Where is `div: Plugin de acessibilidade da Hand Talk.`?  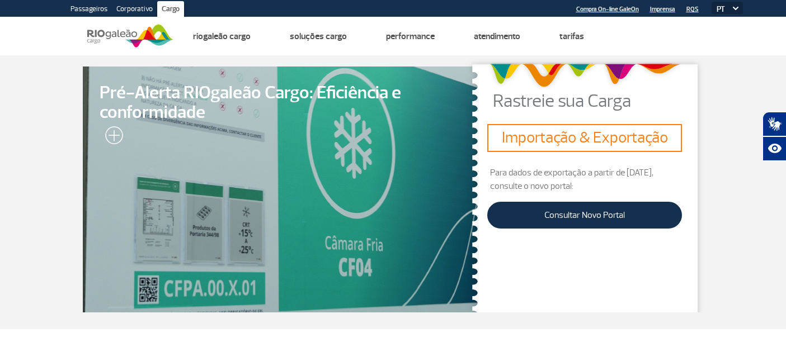 div: Plugin de acessibilidade da Hand Talk. is located at coordinates (774, 136).